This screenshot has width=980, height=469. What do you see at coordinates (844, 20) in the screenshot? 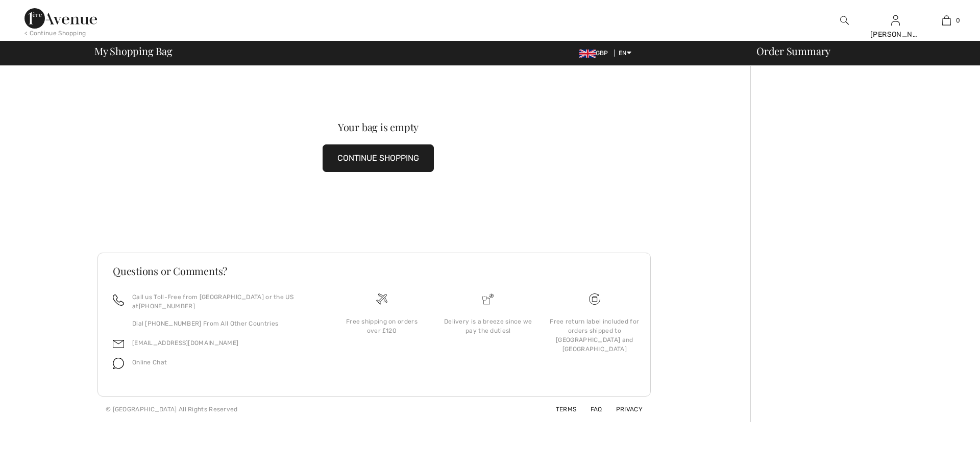
I see `img: search the website` at bounding box center [844, 20].